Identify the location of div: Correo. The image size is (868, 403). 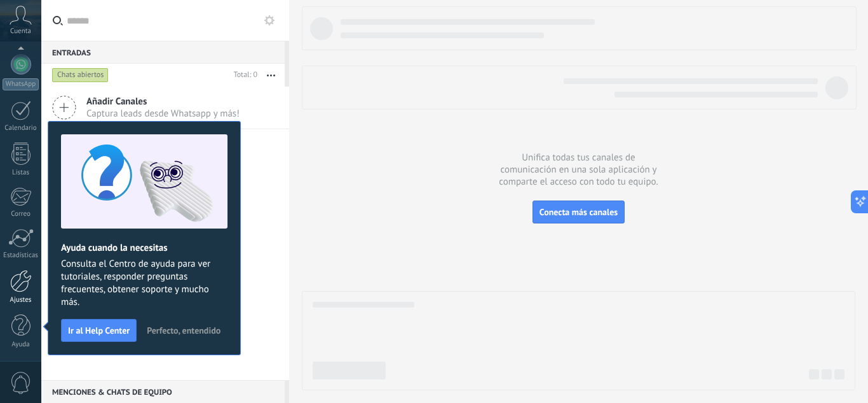
(21, 214).